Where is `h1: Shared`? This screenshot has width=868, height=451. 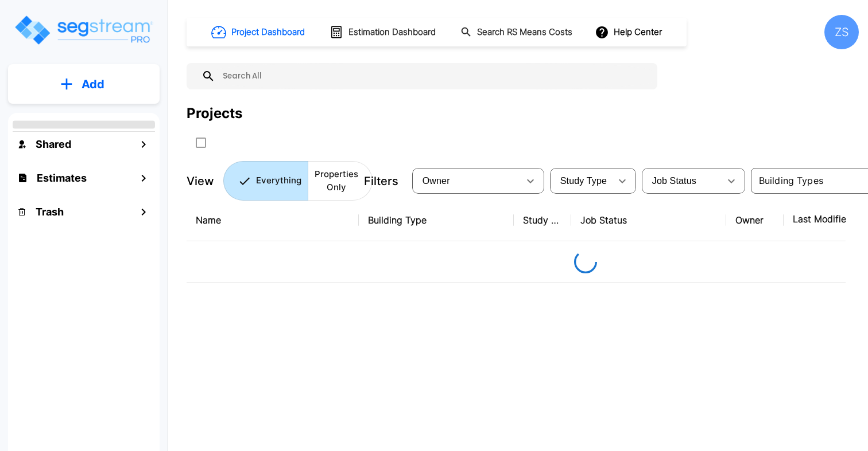 h1: Shared is located at coordinates (54, 144).